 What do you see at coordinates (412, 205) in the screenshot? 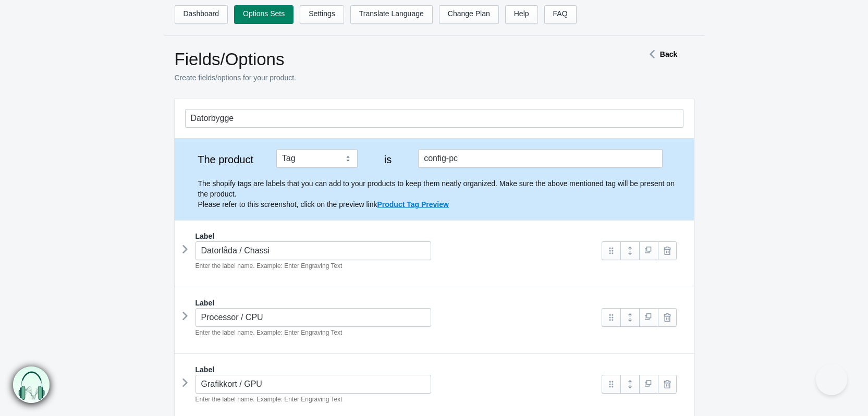
I see `a: Product Tag Preview` at bounding box center [412, 205].